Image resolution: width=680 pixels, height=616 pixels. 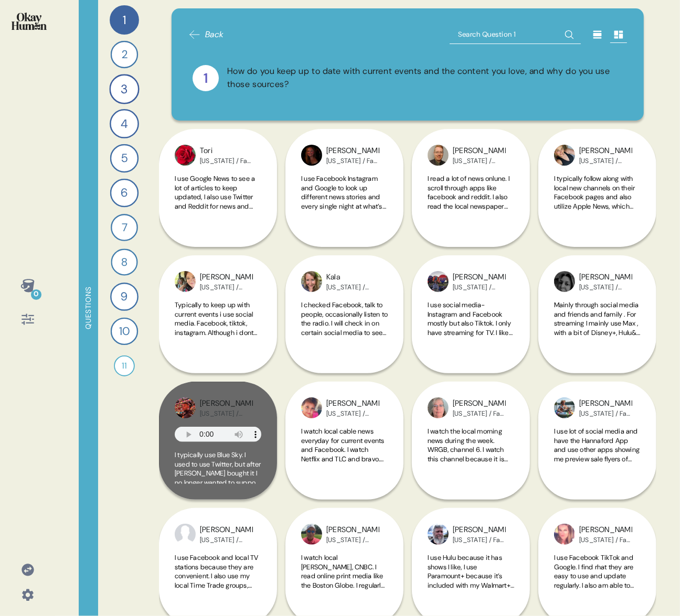 I want to click on img: profilepic_24407854298844860.jpg, so click(x=312, y=155).